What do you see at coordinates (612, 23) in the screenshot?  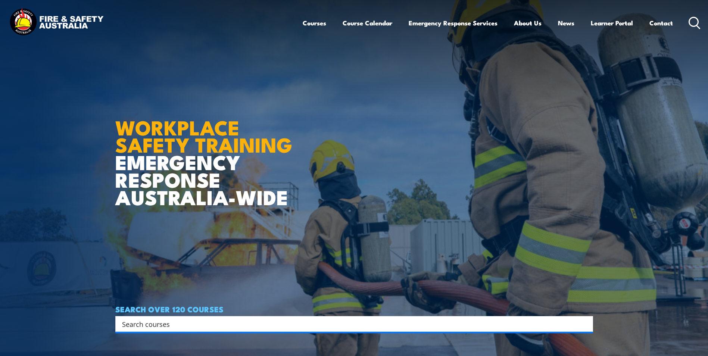 I see `a: Learner Portal` at bounding box center [612, 23].